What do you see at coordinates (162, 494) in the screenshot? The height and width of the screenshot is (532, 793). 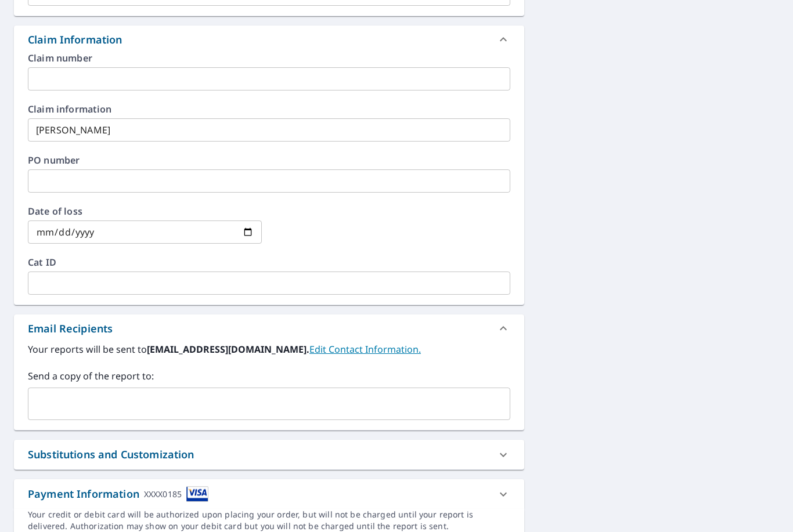 I see `div: XXXX0185` at bounding box center [162, 494].